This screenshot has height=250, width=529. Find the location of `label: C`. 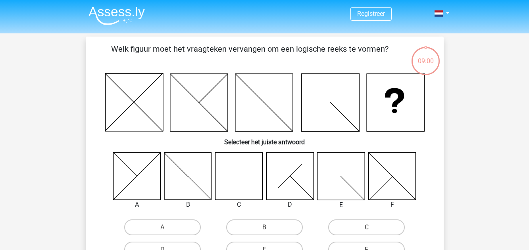

label: C is located at coordinates (366, 227).